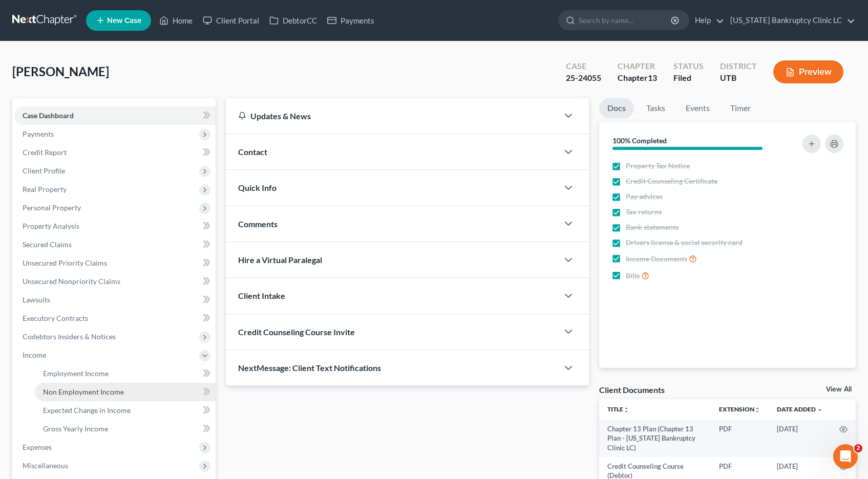 The image size is (868, 479). I want to click on span: Client Profile, so click(44, 170).